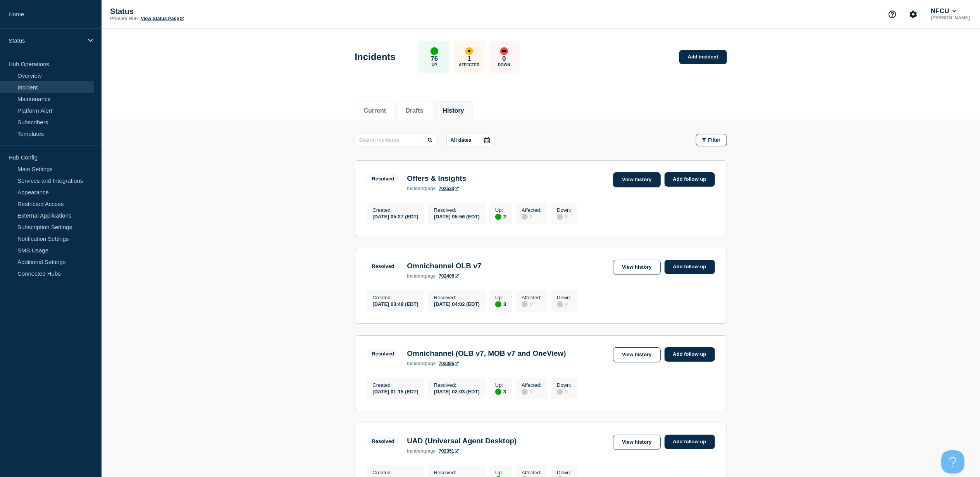  Describe the element at coordinates (162, 19) in the screenshot. I see `a: View Status Page` at that location.